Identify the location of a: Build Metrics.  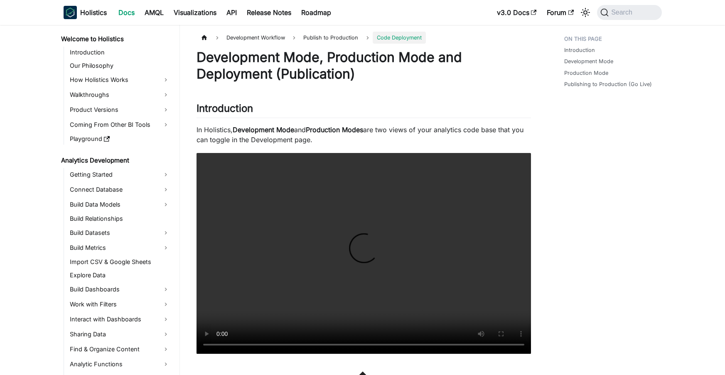
(120, 248).